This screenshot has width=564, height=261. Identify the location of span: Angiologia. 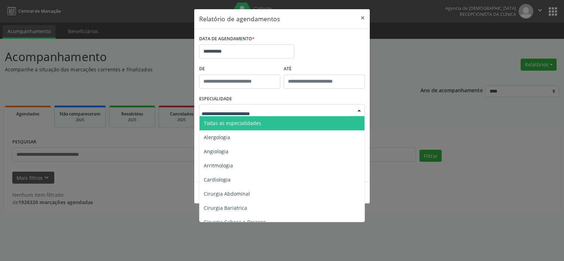
(216, 151).